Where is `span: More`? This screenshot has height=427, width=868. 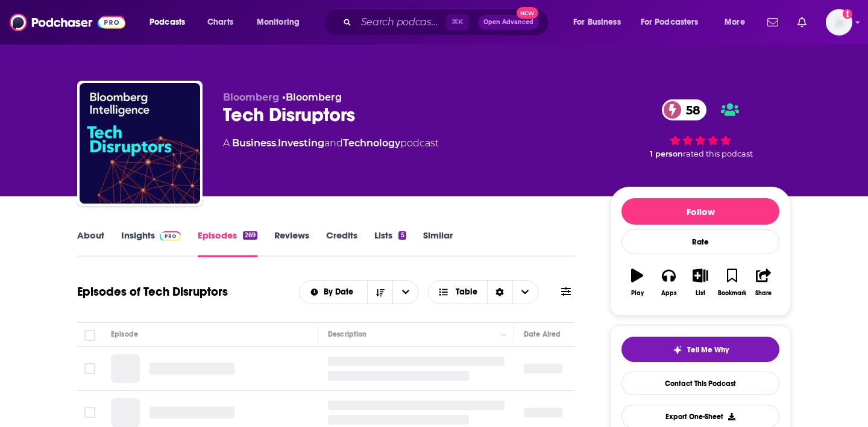 span: More is located at coordinates (735, 22).